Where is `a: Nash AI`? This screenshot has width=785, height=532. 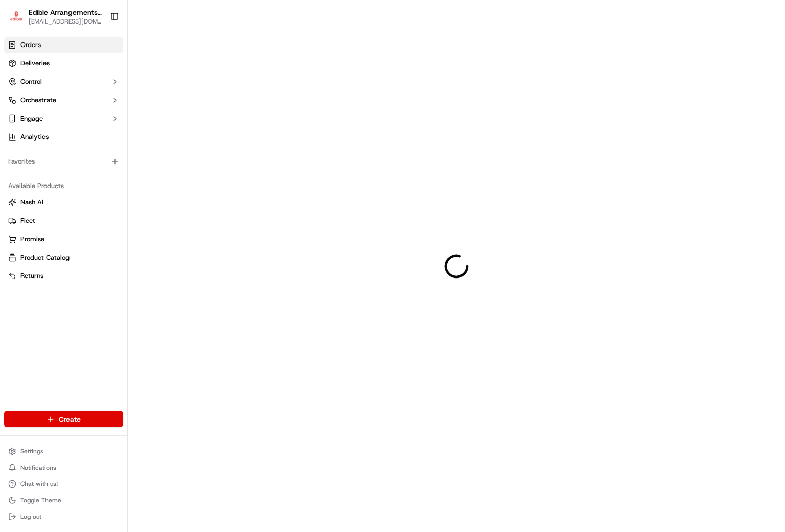
a: Nash AI is located at coordinates (63, 202).